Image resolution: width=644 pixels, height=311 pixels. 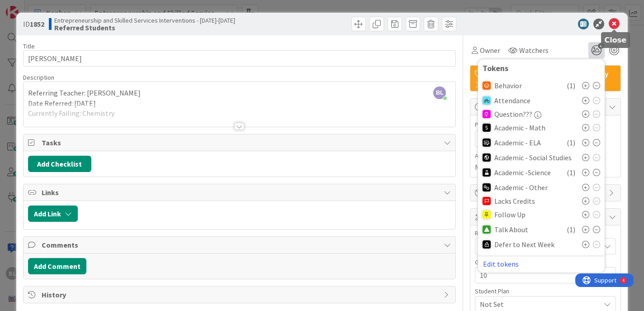 I want to click on label: Title, so click(x=29, y=46).